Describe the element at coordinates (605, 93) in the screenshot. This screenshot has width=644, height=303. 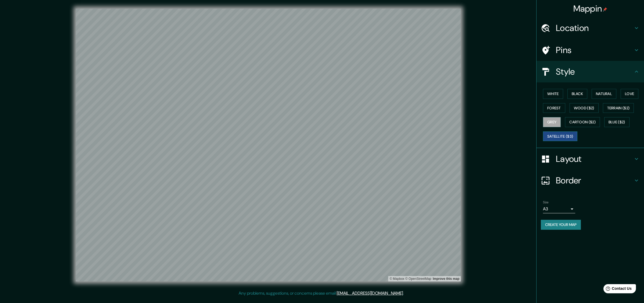
I see `button: Natural` at that location.